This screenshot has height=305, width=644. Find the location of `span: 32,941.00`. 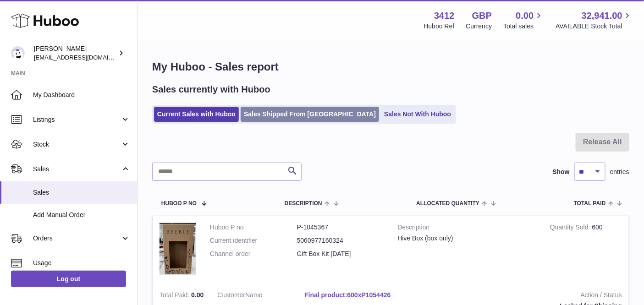

span: 32,941.00 is located at coordinates (602, 16).